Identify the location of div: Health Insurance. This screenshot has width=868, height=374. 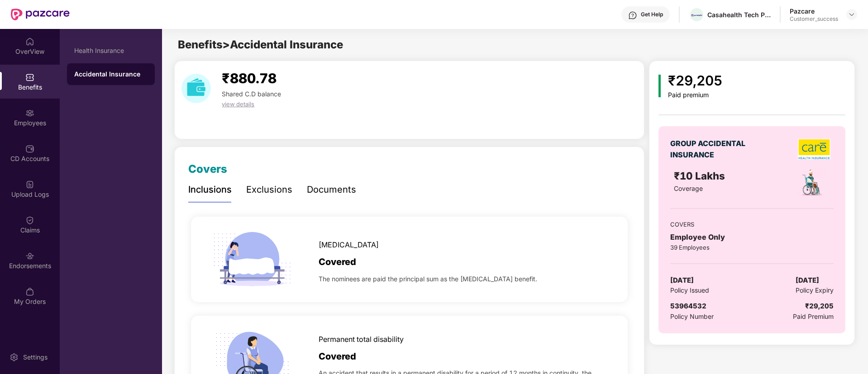
(111, 51).